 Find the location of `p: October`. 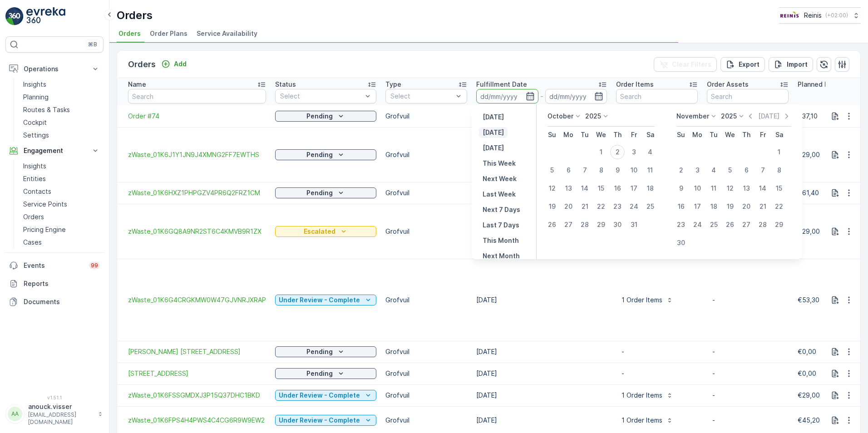

p: October is located at coordinates (560, 117).